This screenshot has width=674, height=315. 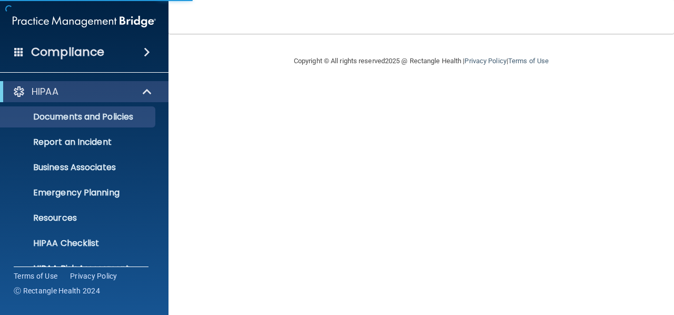 What do you see at coordinates (78, 142) in the screenshot?
I see `p: Report an Incident` at bounding box center [78, 142].